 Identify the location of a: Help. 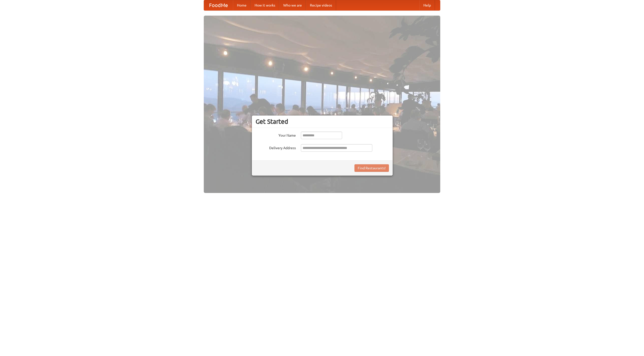
(427, 5).